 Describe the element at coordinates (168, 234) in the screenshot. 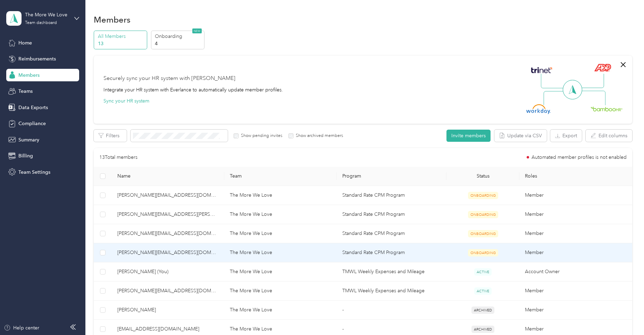

I see `td: sarah-ann@themorewelove.org` at that location.